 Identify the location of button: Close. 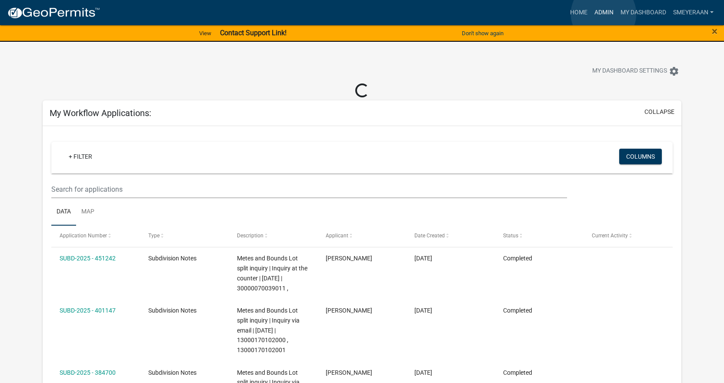
(715, 31).